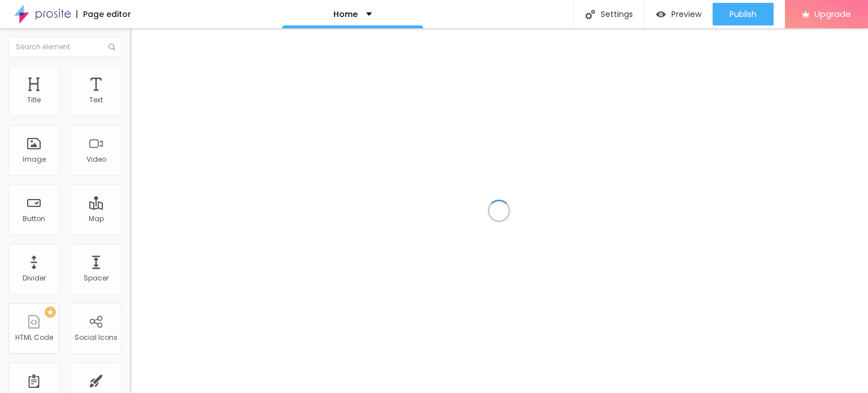  Describe the element at coordinates (96, 278) in the screenshot. I see `div: Spacer` at that location.